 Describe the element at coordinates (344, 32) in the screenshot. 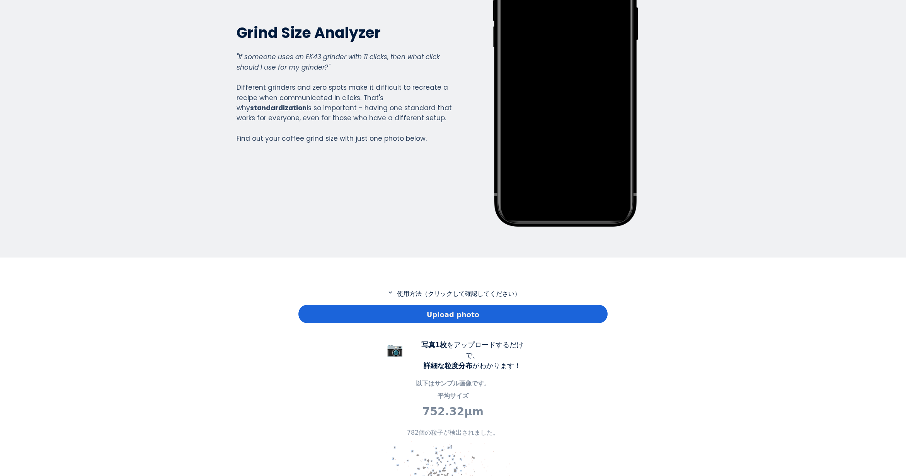

I see `h2: Grind Size Analyzer` at that location.